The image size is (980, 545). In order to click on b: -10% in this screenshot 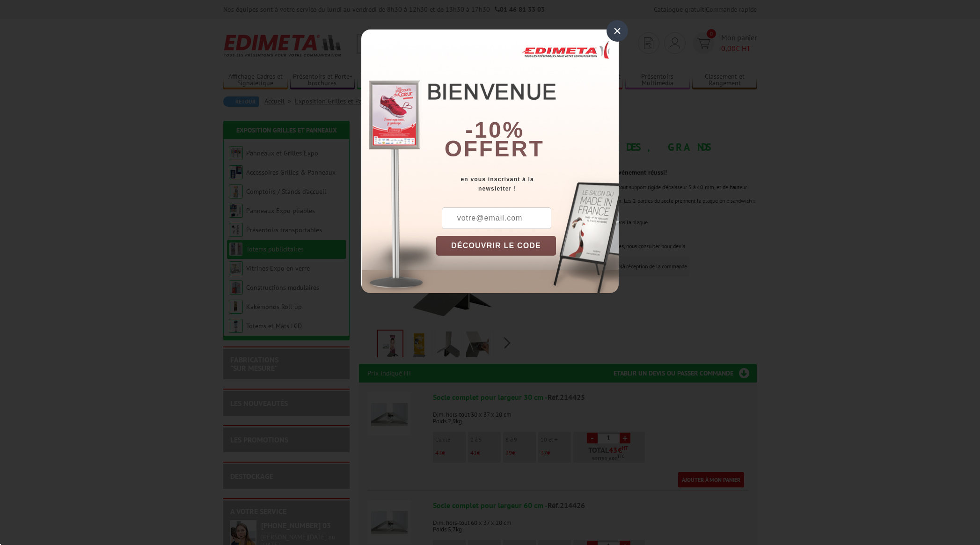, I will do `click(495, 130)`.